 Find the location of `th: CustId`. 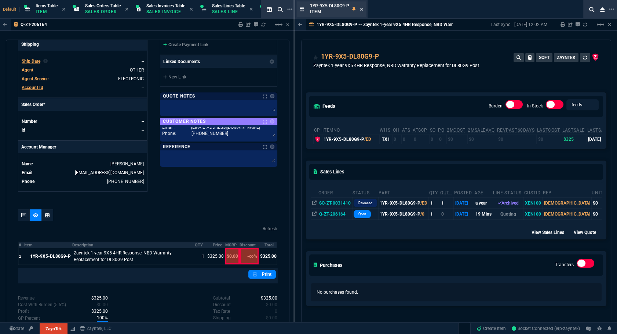

th: CustId is located at coordinates (533, 192).